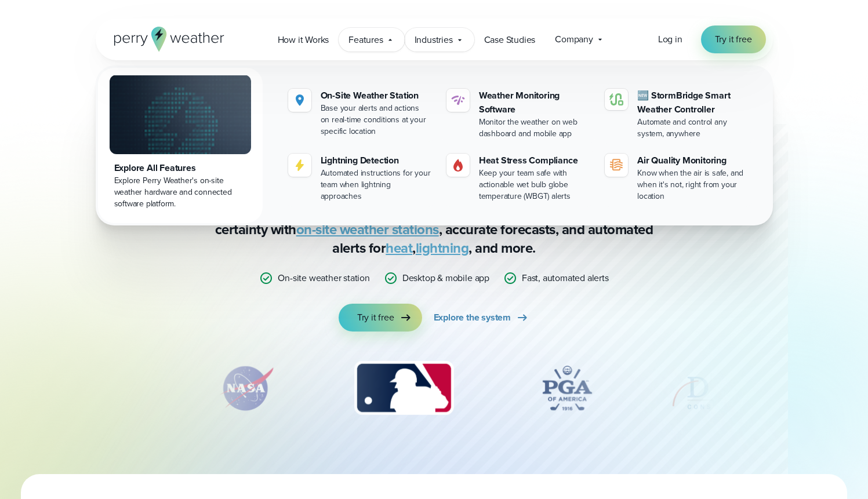 This screenshot has height=499, width=868. What do you see at coordinates (519, 114) in the screenshot?
I see `a: Weather Monitoring Software Monitor the weather on web dashboard and mobile app` at bounding box center [519, 114].